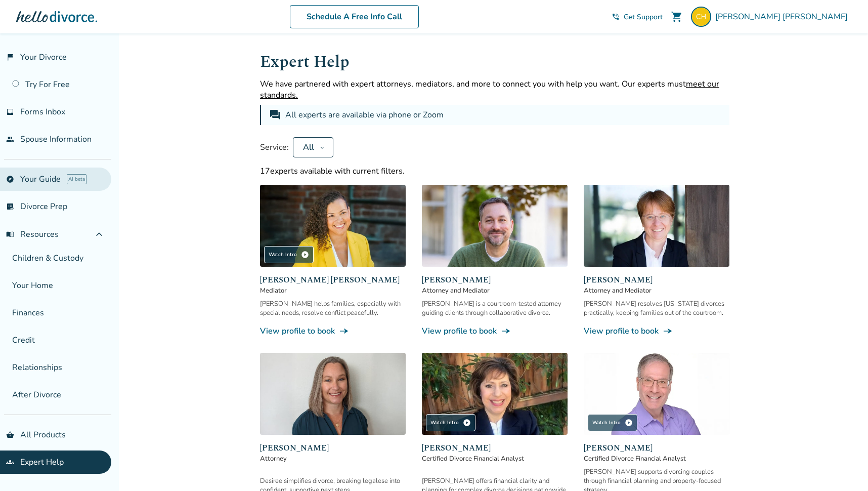  I want to click on a: Schedule A Free Info Call, so click(354, 17).